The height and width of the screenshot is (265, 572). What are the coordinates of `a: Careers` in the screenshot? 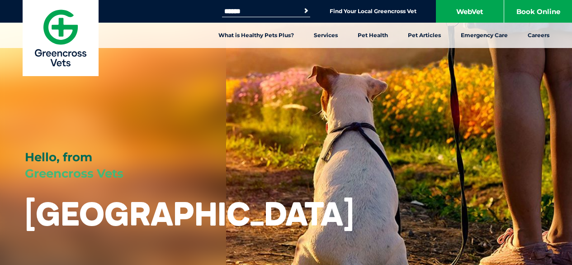 It's located at (539, 35).